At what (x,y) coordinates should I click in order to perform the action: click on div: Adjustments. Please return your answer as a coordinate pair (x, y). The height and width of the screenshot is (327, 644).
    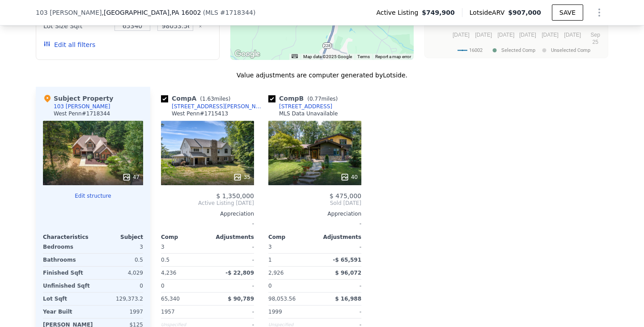
    Looking at the image, I should click on (338, 237).